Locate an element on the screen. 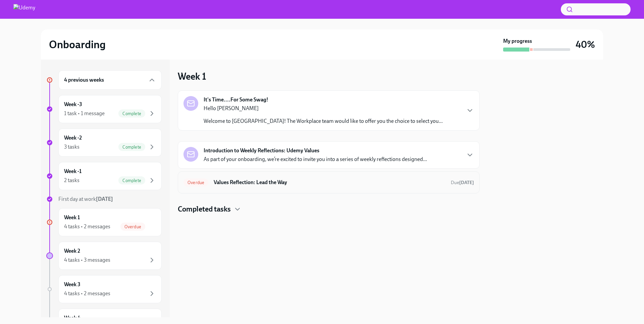 The width and height of the screenshot is (644, 324). h4: Completed tasks is located at coordinates (204, 209).